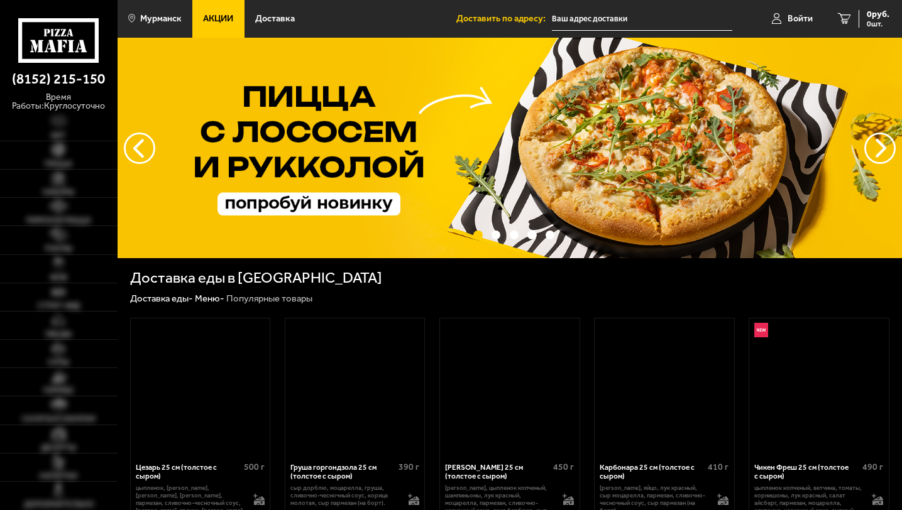 This screenshot has height=510, width=902. I want to click on span: Супы, so click(58, 363).